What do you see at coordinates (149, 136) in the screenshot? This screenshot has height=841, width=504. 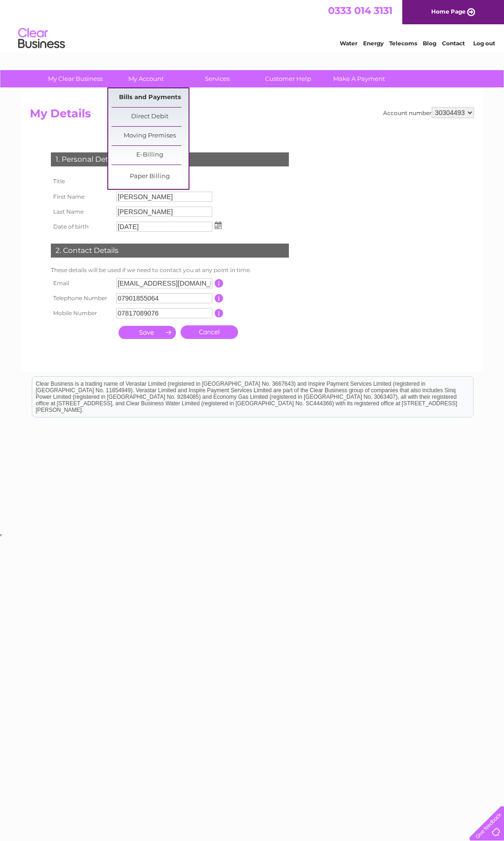 I see `a: Moving Premises` at bounding box center [149, 136].